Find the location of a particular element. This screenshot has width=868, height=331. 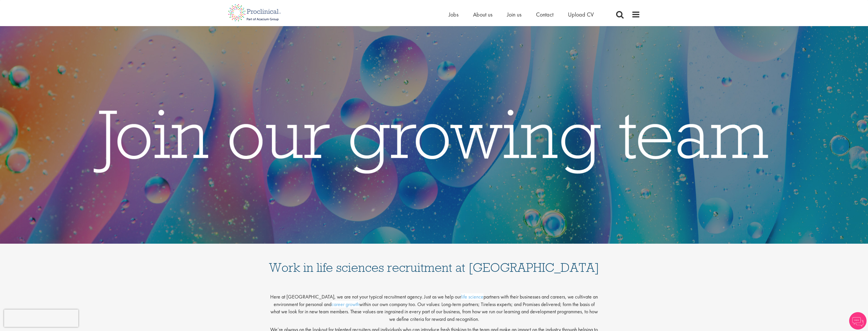

span: Contact is located at coordinates (545, 15).